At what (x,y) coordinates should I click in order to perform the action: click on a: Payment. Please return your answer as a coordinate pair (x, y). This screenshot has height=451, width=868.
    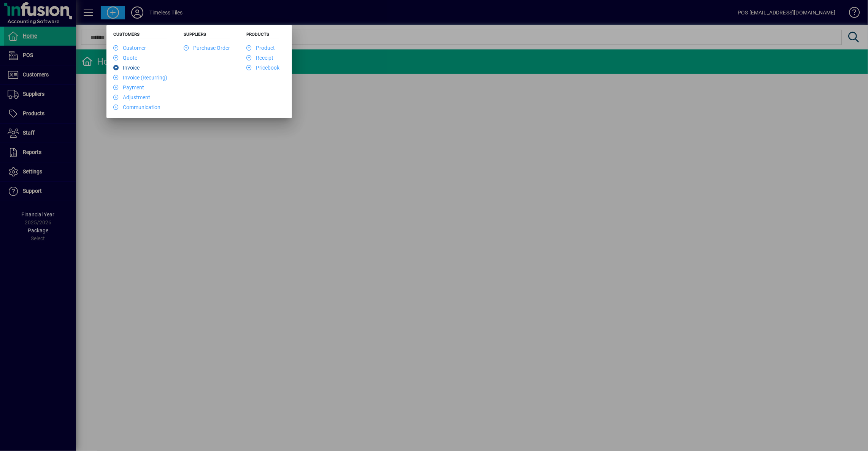
    Looking at the image, I should click on (128, 87).